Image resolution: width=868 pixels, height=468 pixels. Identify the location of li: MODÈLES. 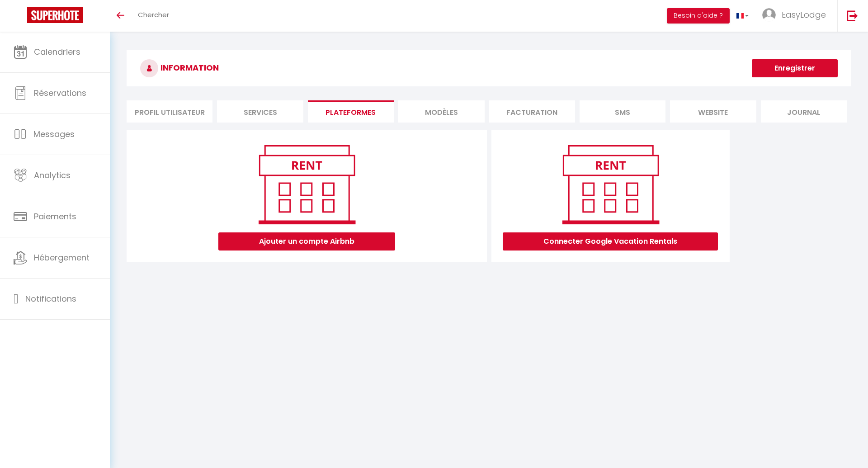
(442, 111).